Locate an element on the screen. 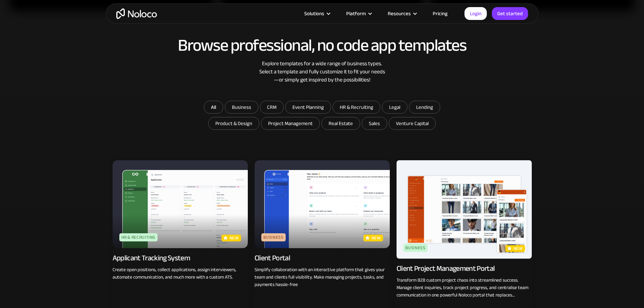 The height and width of the screenshot is (308, 644). div: Applicant Tracking System is located at coordinates (151, 258).